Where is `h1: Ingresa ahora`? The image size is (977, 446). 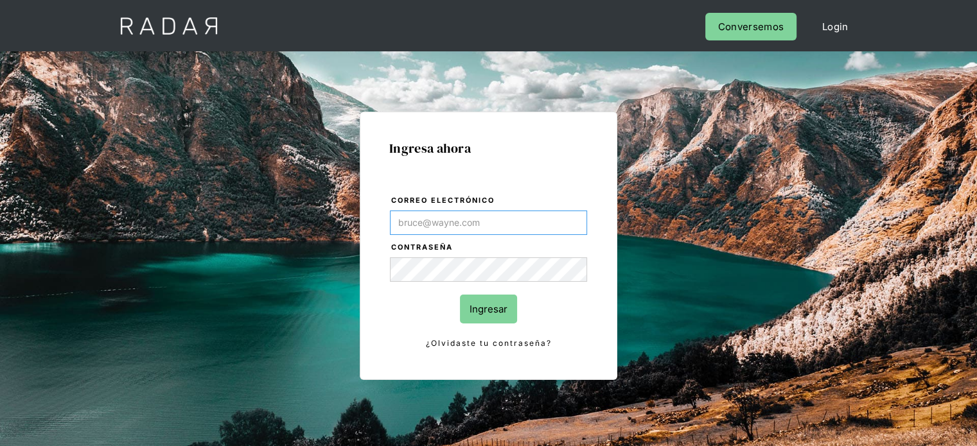
h1: Ingresa ahora is located at coordinates (488, 148).